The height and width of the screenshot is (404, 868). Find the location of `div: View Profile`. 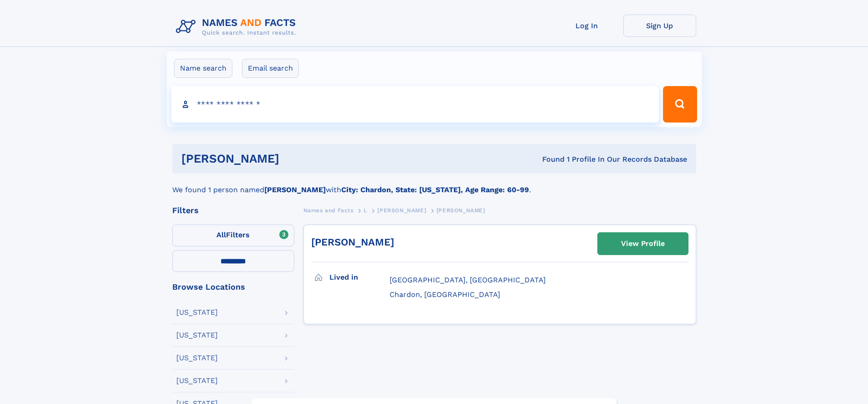

div: View Profile is located at coordinates (643, 243).